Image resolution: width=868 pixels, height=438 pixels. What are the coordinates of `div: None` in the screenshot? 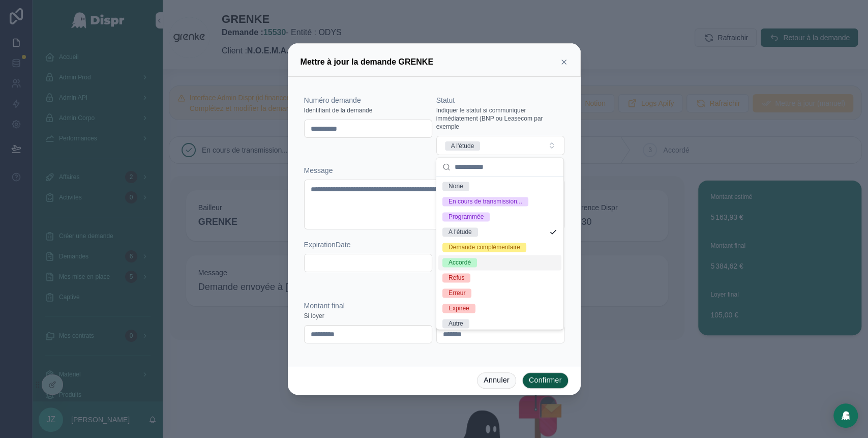 It's located at (456, 186).